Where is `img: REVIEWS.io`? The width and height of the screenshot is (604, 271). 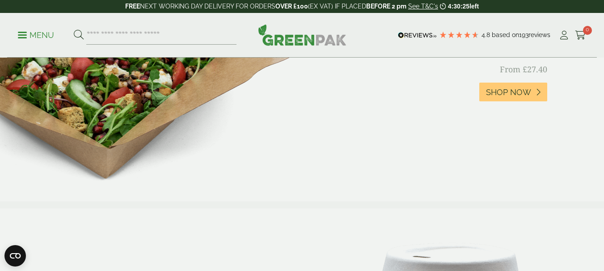 img: REVIEWS.io is located at coordinates (417, 35).